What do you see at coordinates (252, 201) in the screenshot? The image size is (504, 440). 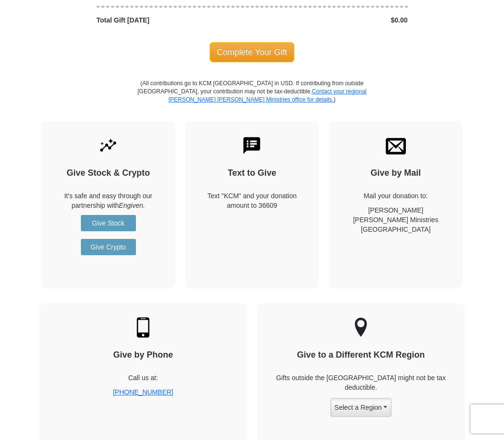 I see `div: Text "KCM" and your donation amount to 36609` at bounding box center [252, 201].